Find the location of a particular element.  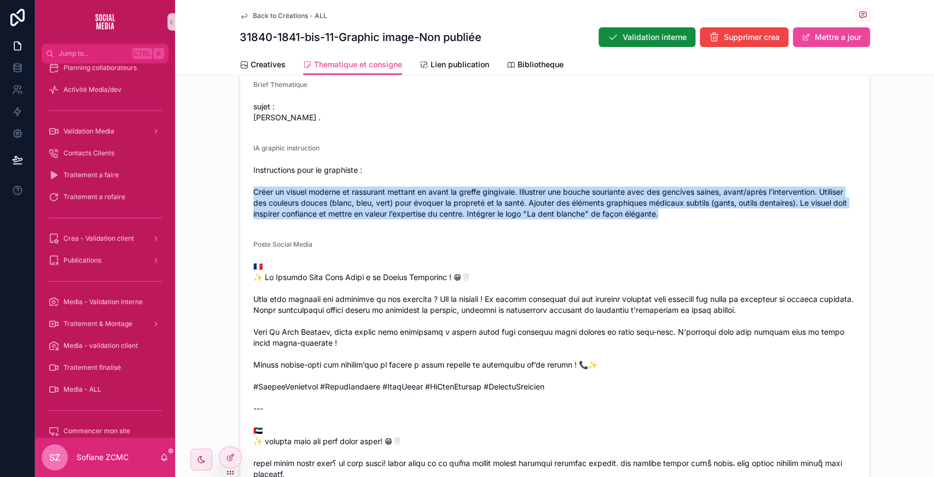

a: Publications is located at coordinates (105, 260).